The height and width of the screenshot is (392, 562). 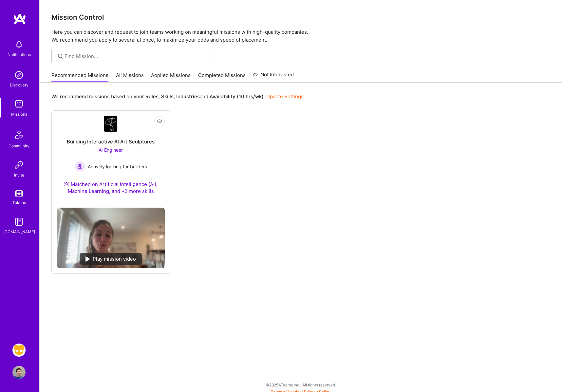 What do you see at coordinates (19, 165) in the screenshot?
I see `img: Invite` at bounding box center [19, 165].